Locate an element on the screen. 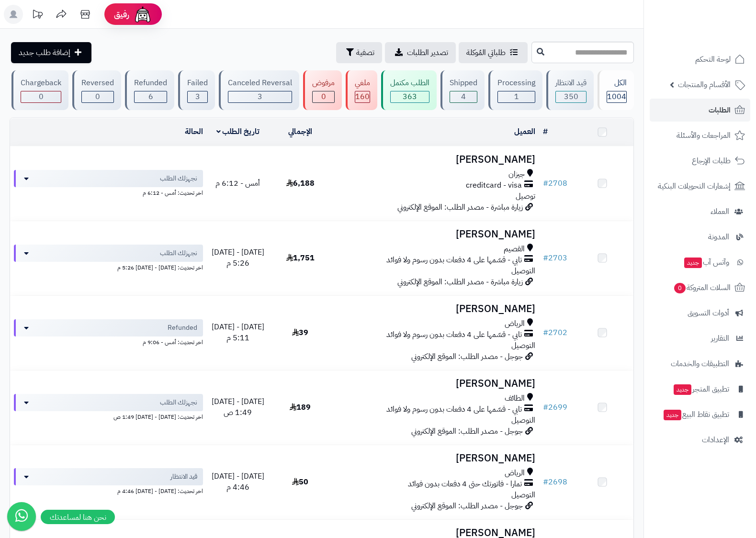  a: مرفوض 0 is located at coordinates (322, 90).